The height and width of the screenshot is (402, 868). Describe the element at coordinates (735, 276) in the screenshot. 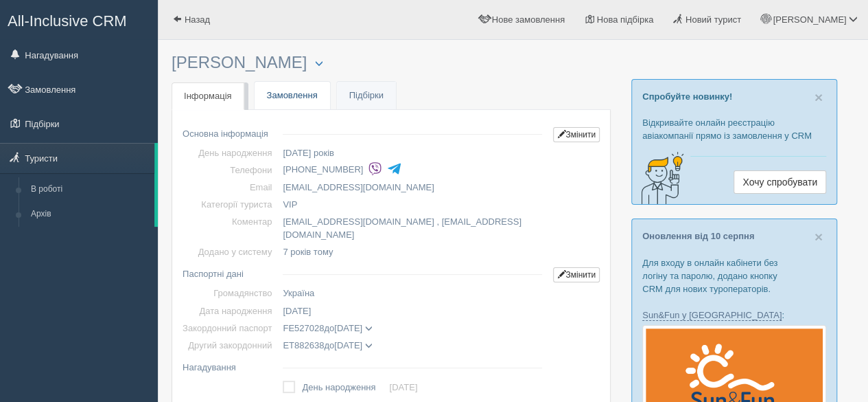

I see `p: Для входу в онлайн кабінети без логіну та паролю, додано кнопку CRM для нових туроператорів.` at that location.